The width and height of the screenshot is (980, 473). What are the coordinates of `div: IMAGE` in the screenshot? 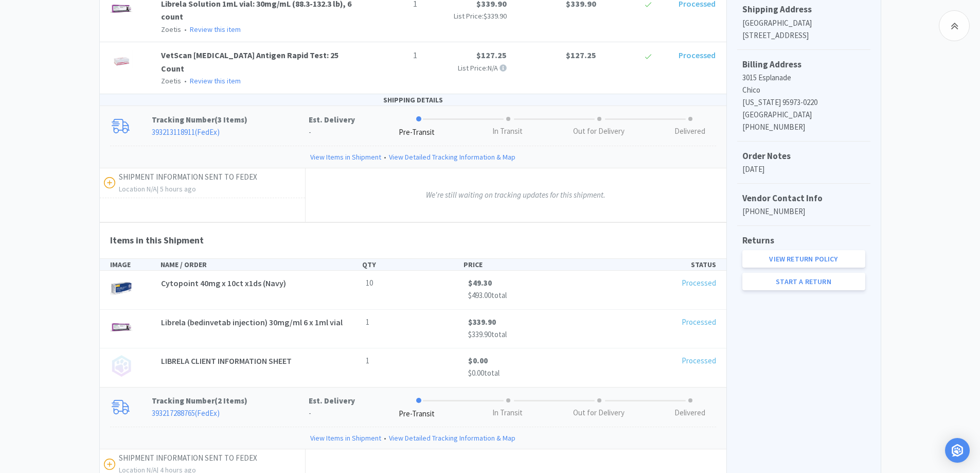 It's located at (135, 265).